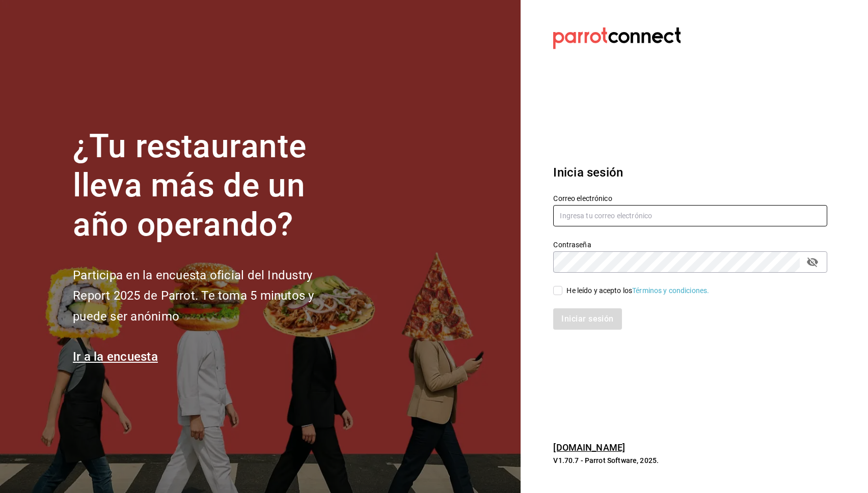  What do you see at coordinates (115, 357) in the screenshot?
I see `a: Ir a la encuesta` at bounding box center [115, 357].